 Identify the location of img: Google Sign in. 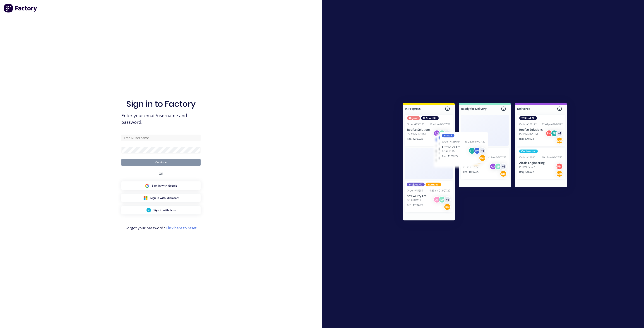
(147, 186).